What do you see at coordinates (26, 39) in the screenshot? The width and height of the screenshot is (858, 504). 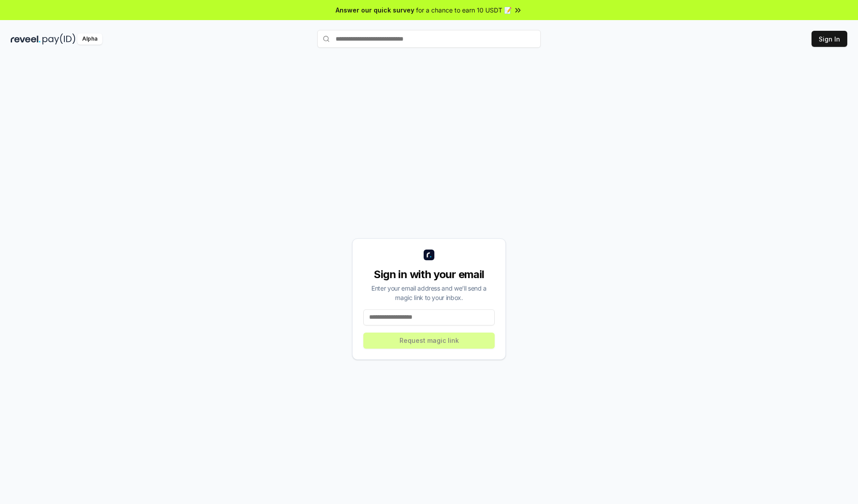 I see `img: reveel_dark` at bounding box center [26, 39].